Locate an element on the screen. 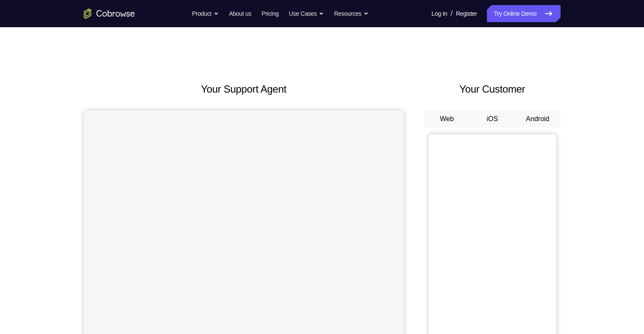 Image resolution: width=644 pixels, height=334 pixels. button: Resources is located at coordinates (351, 14).